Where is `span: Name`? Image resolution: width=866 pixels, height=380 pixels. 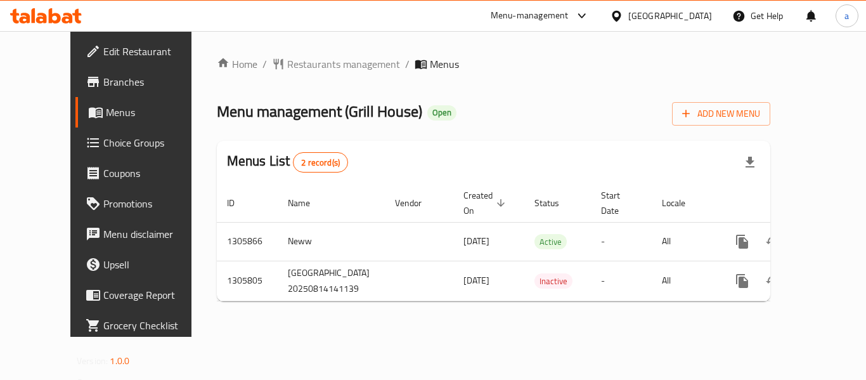 span: Name is located at coordinates (307, 203).